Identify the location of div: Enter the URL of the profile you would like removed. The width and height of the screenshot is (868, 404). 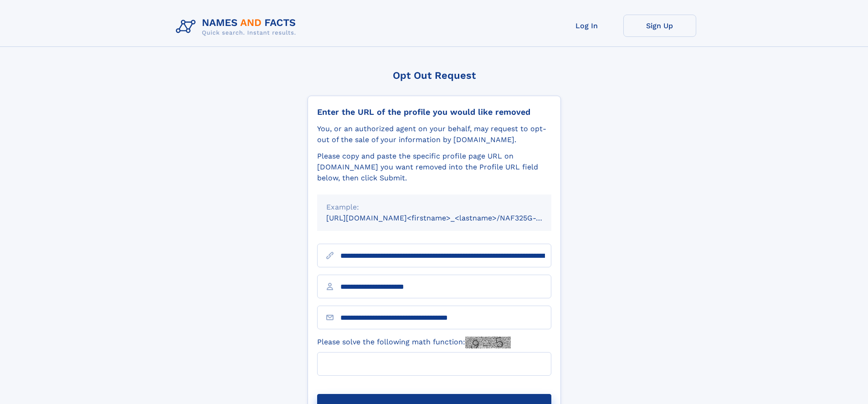
(434, 112).